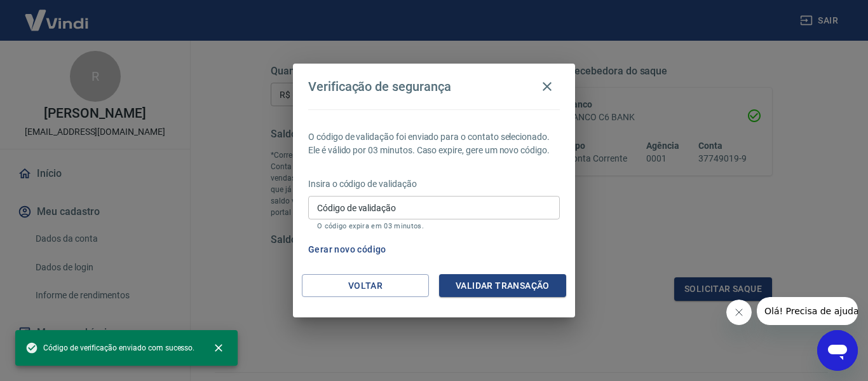  I want to click on span: Código de verificação enviado com sucesso., so click(110, 347).